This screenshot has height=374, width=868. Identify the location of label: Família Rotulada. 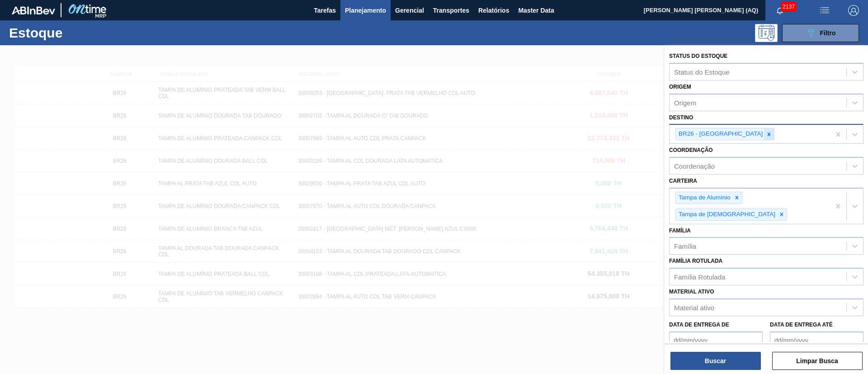
(696, 261).